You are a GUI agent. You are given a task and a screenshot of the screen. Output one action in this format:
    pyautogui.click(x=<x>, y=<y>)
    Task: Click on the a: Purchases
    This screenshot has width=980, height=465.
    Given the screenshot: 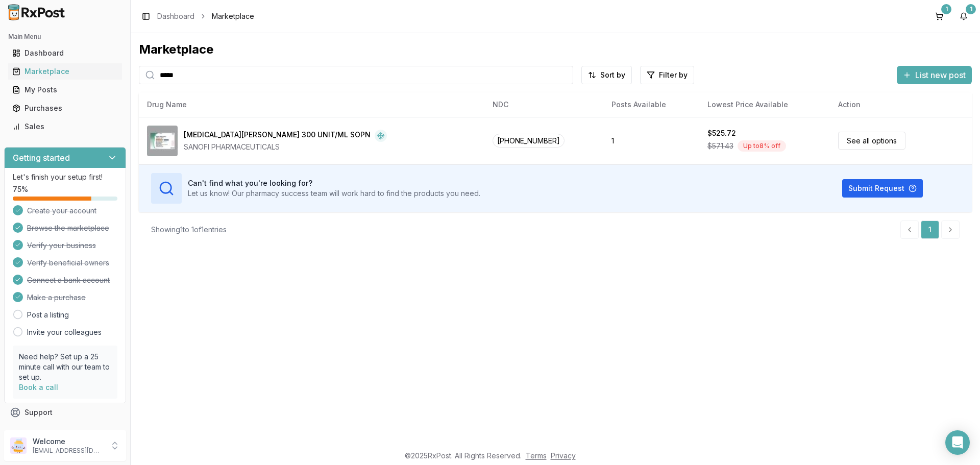 What is the action you would take?
    pyautogui.click(x=65, y=108)
    